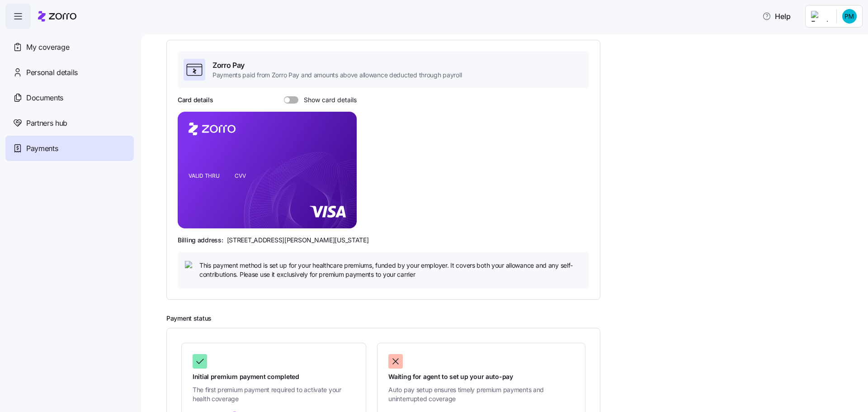  Describe the element at coordinates (195, 100) in the screenshot. I see `h3: Card details` at that location.